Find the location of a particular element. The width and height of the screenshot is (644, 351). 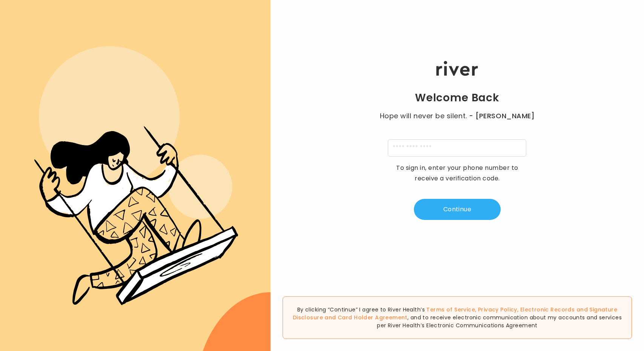

span: , and to receive electronic communication about my accounts and services per River Health’s Elect... is located at coordinates (499, 322).